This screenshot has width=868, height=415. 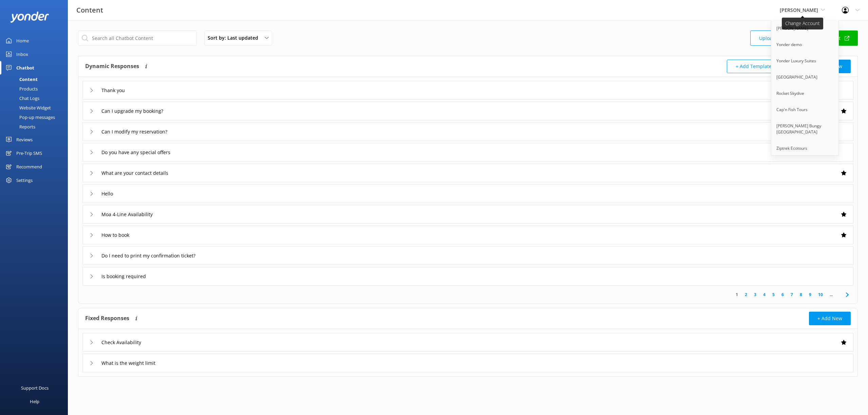 What do you see at coordinates (36, 117) in the screenshot?
I see `a: Pop-up messages` at bounding box center [36, 117].